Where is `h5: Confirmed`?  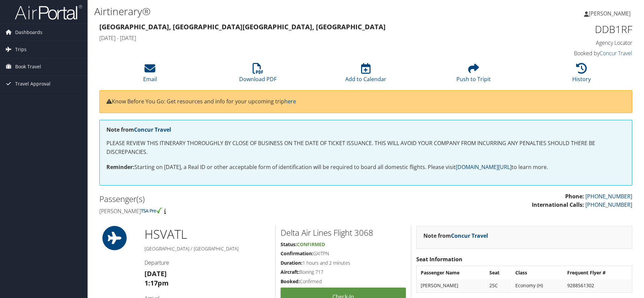 h5: Confirmed is located at coordinates (343, 281).